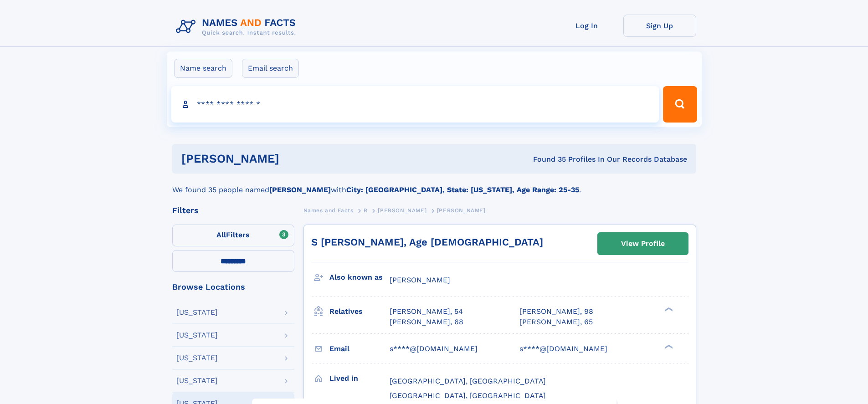 This screenshot has height=404, width=868. What do you see at coordinates (642, 244) in the screenshot?
I see `div: View Profile` at bounding box center [642, 244].